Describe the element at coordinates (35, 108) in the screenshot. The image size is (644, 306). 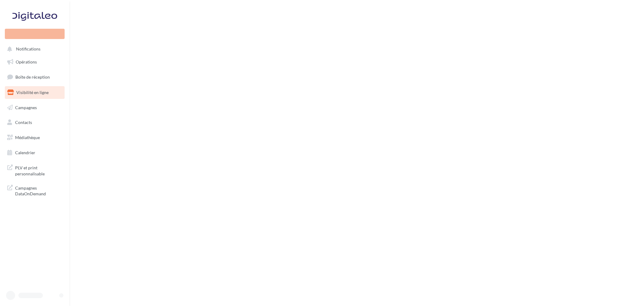
I see `a: Campagnes` at that location.